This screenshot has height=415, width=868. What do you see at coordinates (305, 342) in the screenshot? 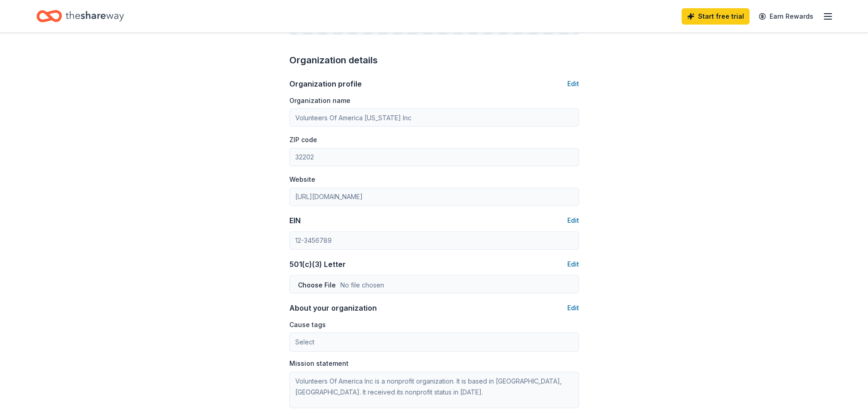
I see `span: Select` at bounding box center [305, 342].